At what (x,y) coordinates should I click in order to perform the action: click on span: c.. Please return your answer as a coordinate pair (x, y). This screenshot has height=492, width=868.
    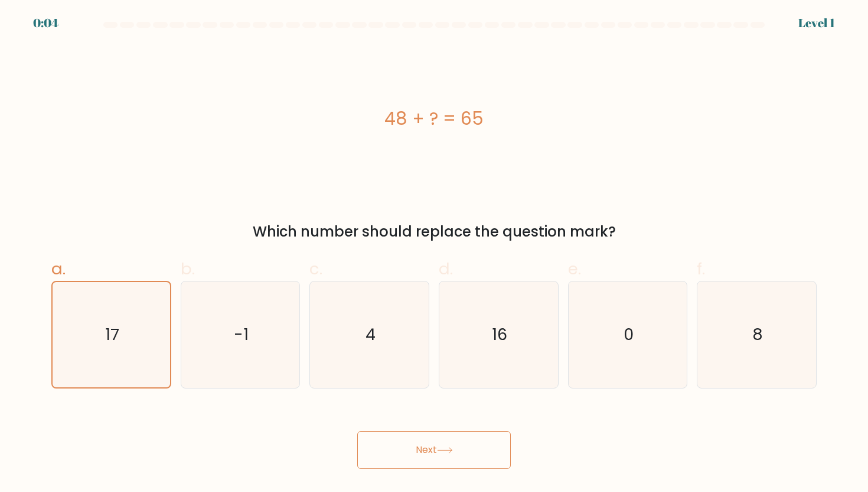
    Looking at the image, I should click on (316, 268).